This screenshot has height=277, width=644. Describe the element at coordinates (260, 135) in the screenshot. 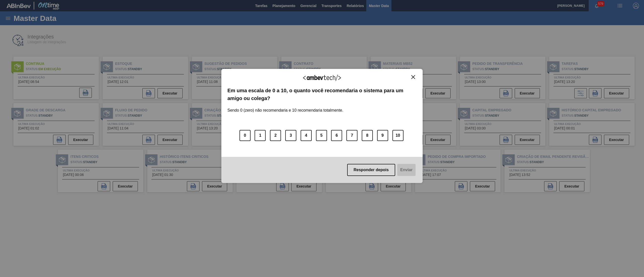

I see `button: 1` at that location.